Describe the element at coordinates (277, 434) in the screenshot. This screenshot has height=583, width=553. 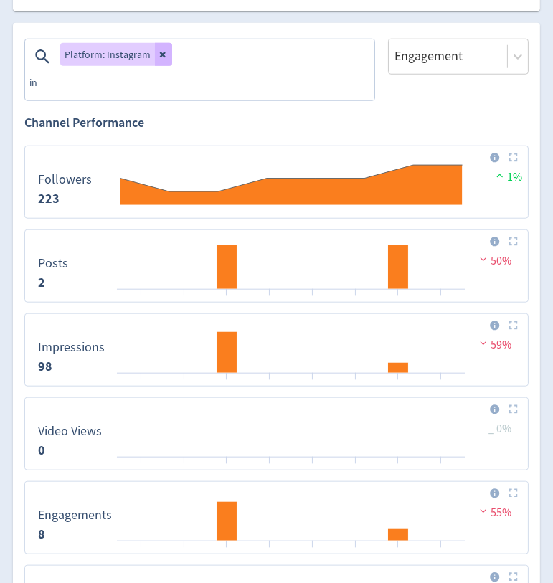
I see `svg: Video Views 0` at that location.